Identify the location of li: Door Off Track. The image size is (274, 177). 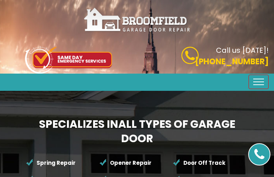
(209, 163).